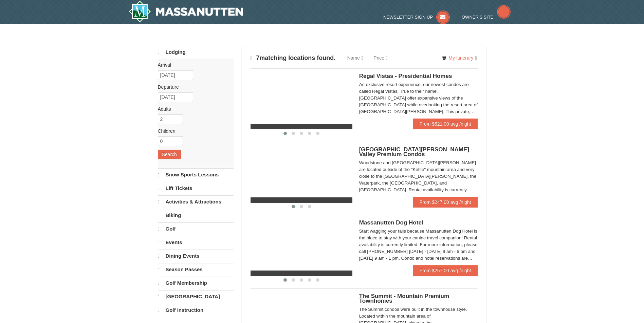 The image size is (644, 323). What do you see at coordinates (355, 58) in the screenshot?
I see `a: Name` at bounding box center [355, 58].